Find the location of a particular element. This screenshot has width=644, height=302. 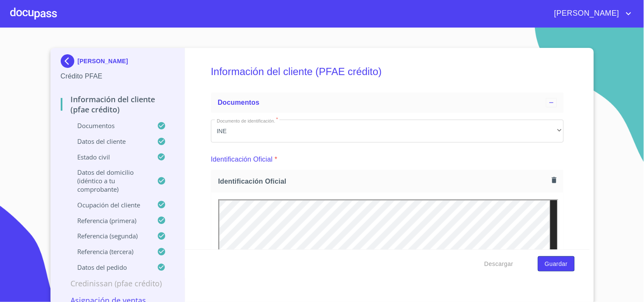

span: Documentos is located at coordinates (239, 102).